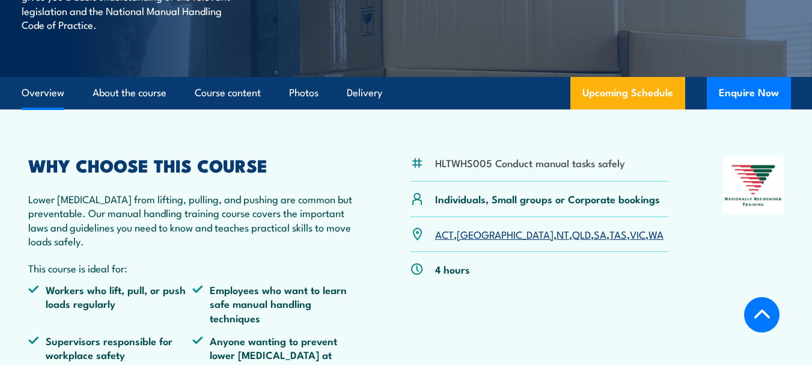 The height and width of the screenshot is (365, 812). I want to click on a: Upcoming Schedule, so click(628, 93).